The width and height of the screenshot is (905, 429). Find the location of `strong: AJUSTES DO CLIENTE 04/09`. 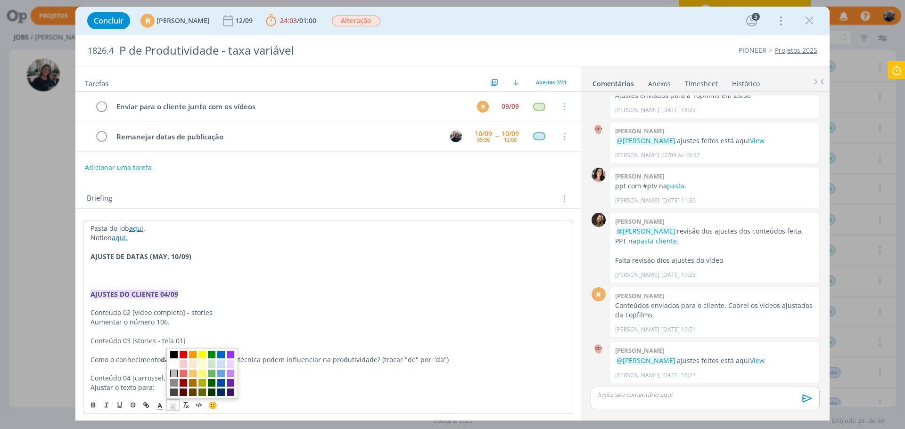

strong: AJUSTES DO CLIENTE 04/09 is located at coordinates (134, 294).